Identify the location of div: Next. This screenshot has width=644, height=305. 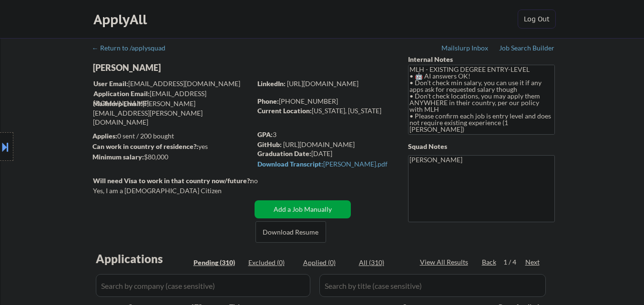
(533, 262).